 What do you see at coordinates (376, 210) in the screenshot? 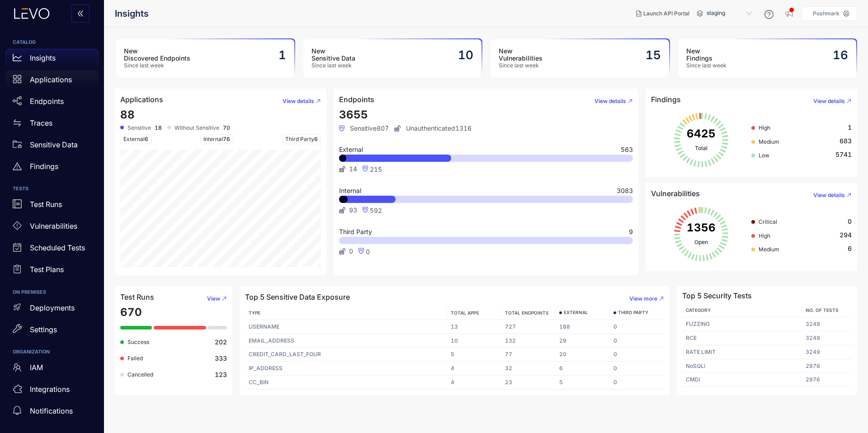
I see `span: 592` at bounding box center [376, 210].